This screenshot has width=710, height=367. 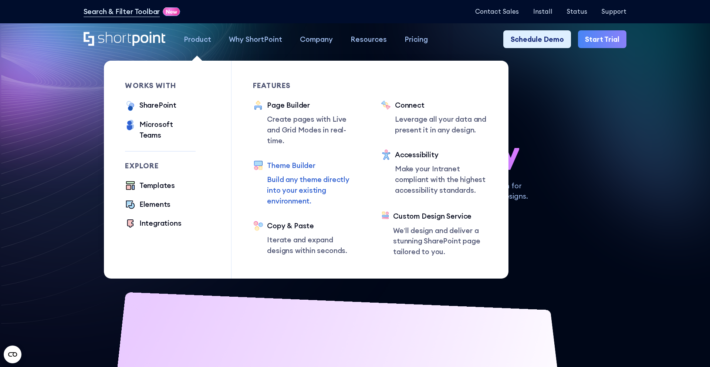 I want to click on p: Status, so click(x=577, y=11).